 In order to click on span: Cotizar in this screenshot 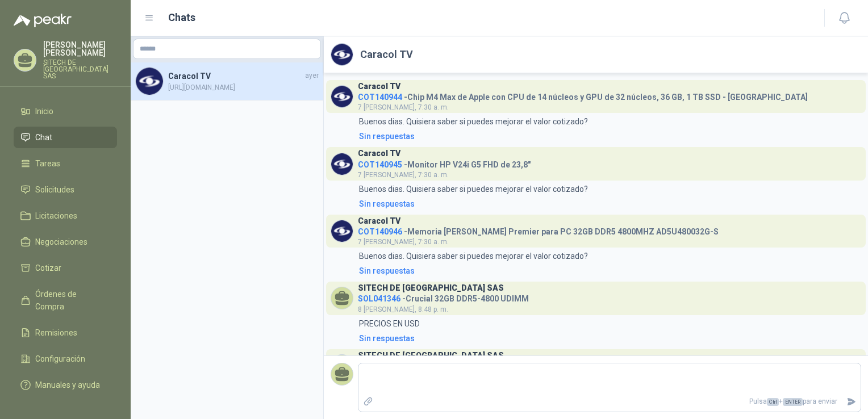, I will do `click(48, 268)`.